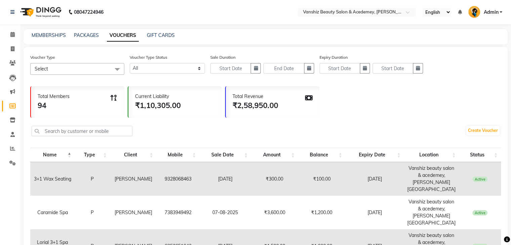  What do you see at coordinates (86, 35) in the screenshot?
I see `a: PACKAGES` at bounding box center [86, 35].